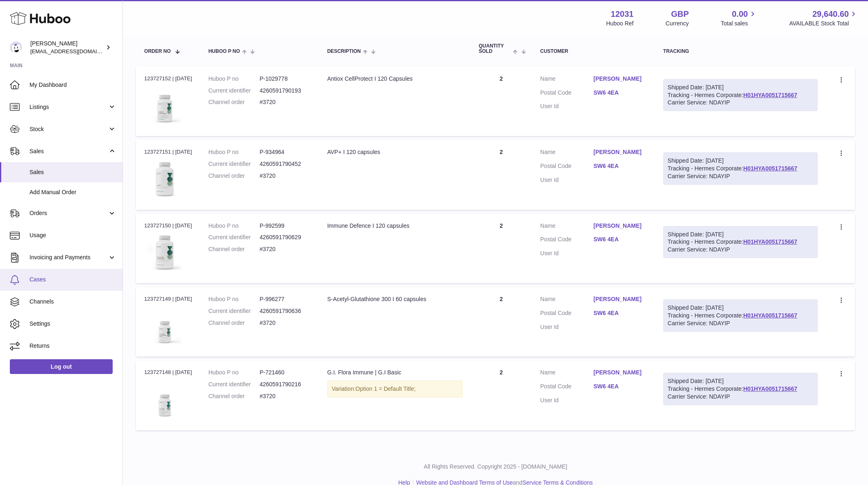 This screenshot has height=485, width=868. What do you see at coordinates (61, 366) in the screenshot?
I see `a: Log out` at bounding box center [61, 366].